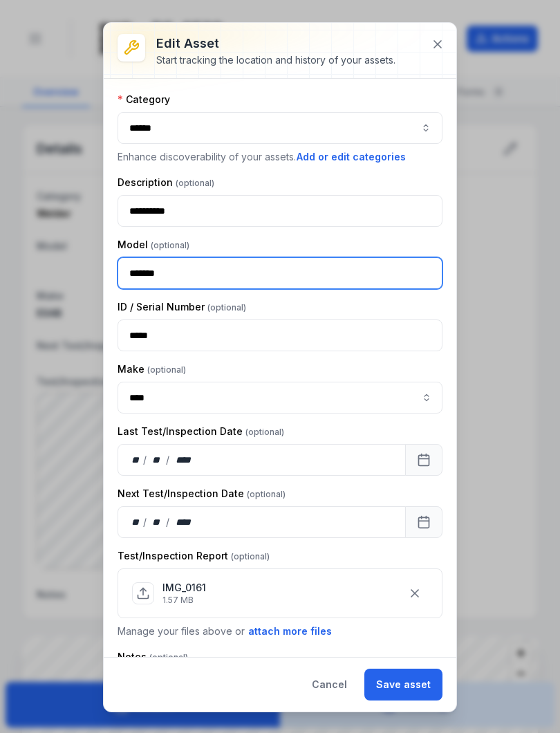 The image size is (560, 733). Describe the element at coordinates (184, 600) in the screenshot. I see `p: 1.57 MB` at that location.